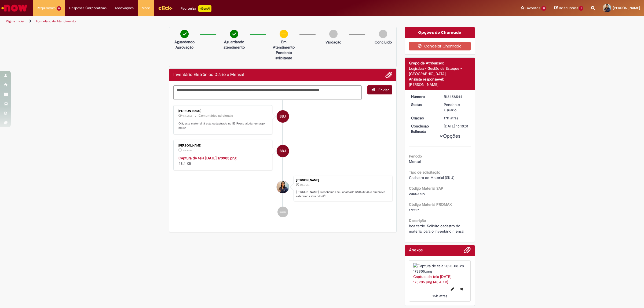 Image resolution: width=644 pixels, height=308 pixels. I want to click on div: Analista responsável:, so click(440, 79).